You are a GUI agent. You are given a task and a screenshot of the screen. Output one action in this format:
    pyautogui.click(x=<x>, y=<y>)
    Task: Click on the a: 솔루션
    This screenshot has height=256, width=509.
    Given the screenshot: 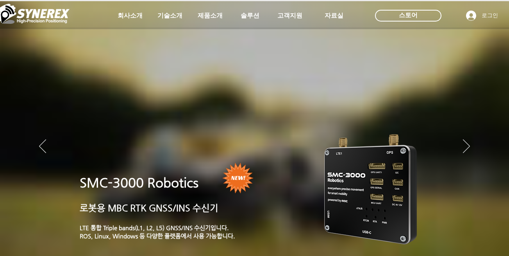 What is the action you would take?
    pyautogui.click(x=250, y=16)
    